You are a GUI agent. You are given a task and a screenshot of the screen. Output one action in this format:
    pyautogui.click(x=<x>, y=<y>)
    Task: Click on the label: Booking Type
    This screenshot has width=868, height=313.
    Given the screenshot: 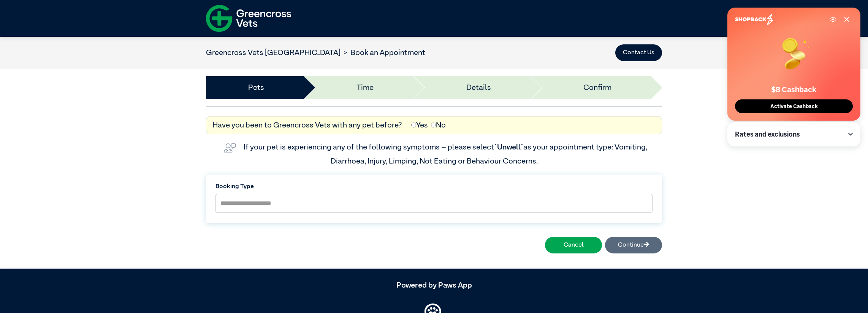 What is the action you would take?
    pyautogui.click(x=434, y=187)
    